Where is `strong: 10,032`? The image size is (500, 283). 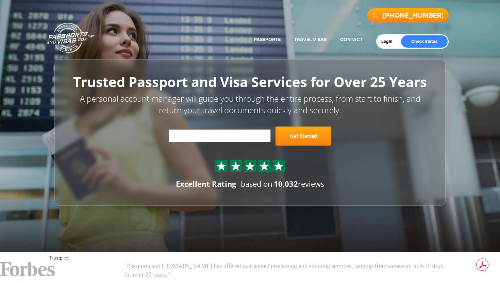 strong: 10,032 is located at coordinates (286, 184).